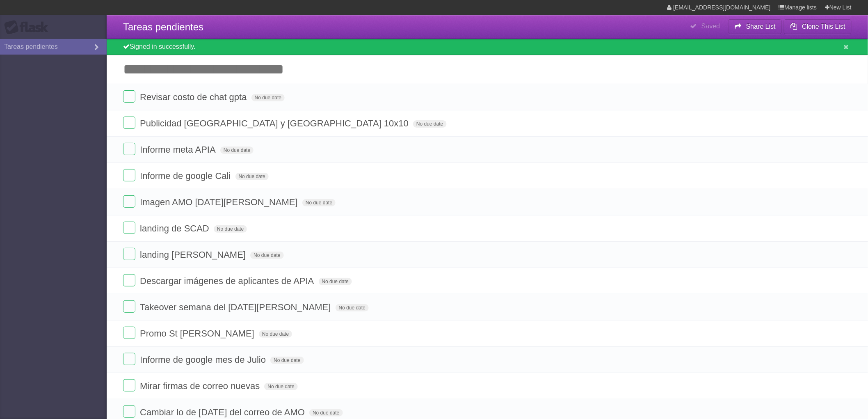 The height and width of the screenshot is (419, 868). Describe the element at coordinates (710, 26) in the screenshot. I see `b: Saved` at that location.